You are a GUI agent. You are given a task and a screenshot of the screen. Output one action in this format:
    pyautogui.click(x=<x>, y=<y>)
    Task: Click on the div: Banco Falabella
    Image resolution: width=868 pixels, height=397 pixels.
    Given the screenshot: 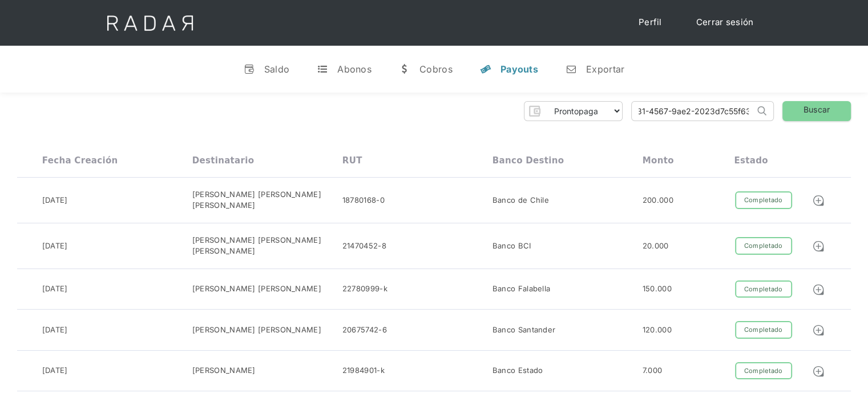 What is the action you would take?
    pyautogui.click(x=522, y=289)
    